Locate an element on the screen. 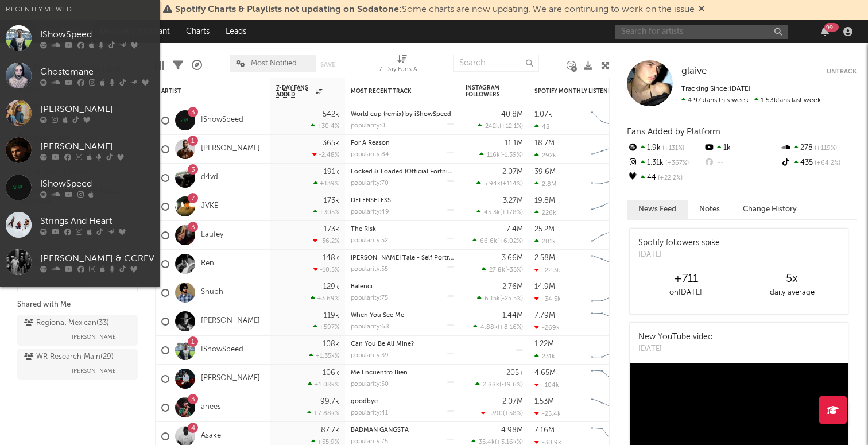 Image resolution: width=868 pixels, height=445 pixels. span: +12.1 % is located at coordinates (511, 126).